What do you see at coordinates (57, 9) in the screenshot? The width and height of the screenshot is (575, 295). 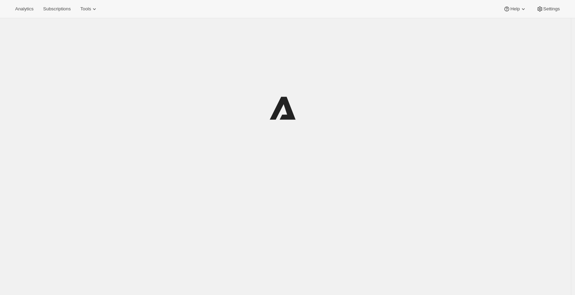 I see `span: Subscriptions` at bounding box center [57, 9].